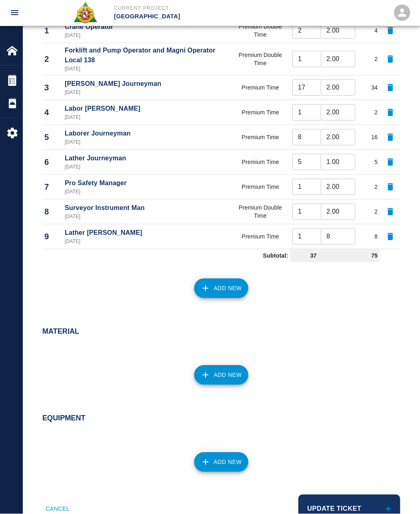 The image size is (420, 514). What do you see at coordinates (53, 31) in the screenshot?
I see `p: 1` at bounding box center [53, 31].